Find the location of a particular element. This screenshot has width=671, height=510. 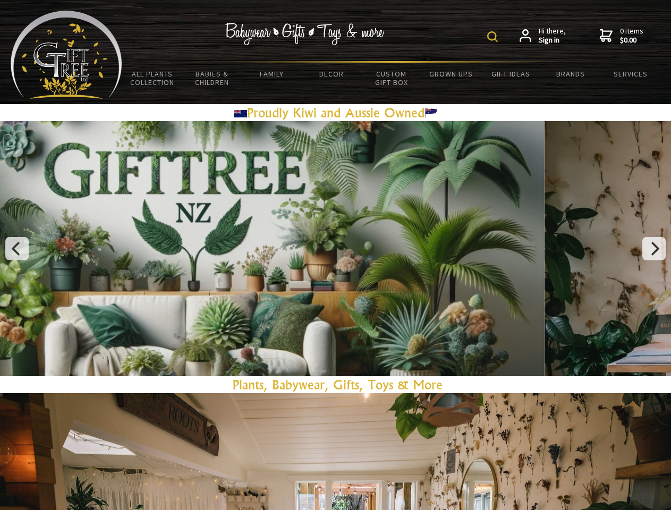

a: Gift Ideas is located at coordinates (511, 74).